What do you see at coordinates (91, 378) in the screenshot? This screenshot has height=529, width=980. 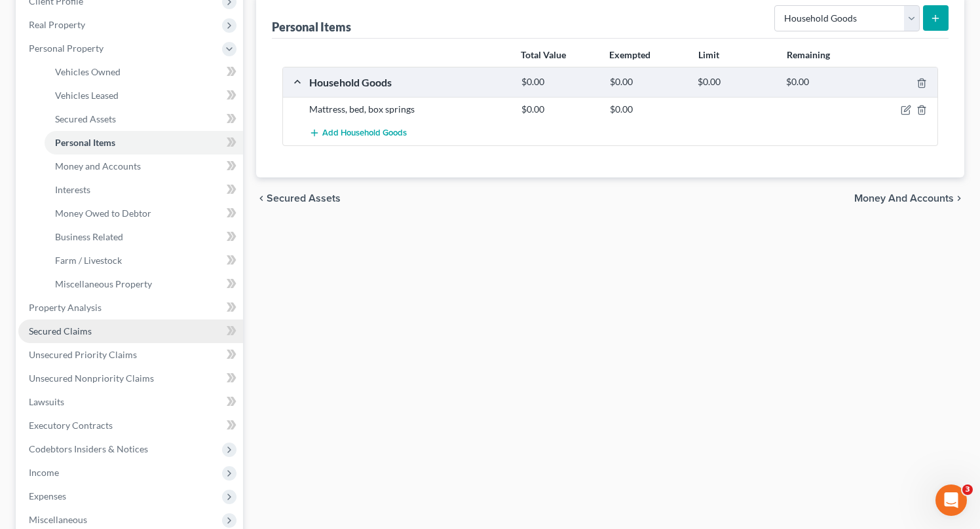 I see `span: Unsecured Nonpriority Claims` at bounding box center [91, 378].